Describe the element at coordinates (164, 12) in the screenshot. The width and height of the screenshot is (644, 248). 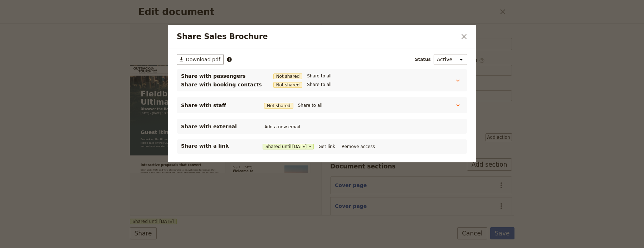
I see `a: Cover page` at that location.